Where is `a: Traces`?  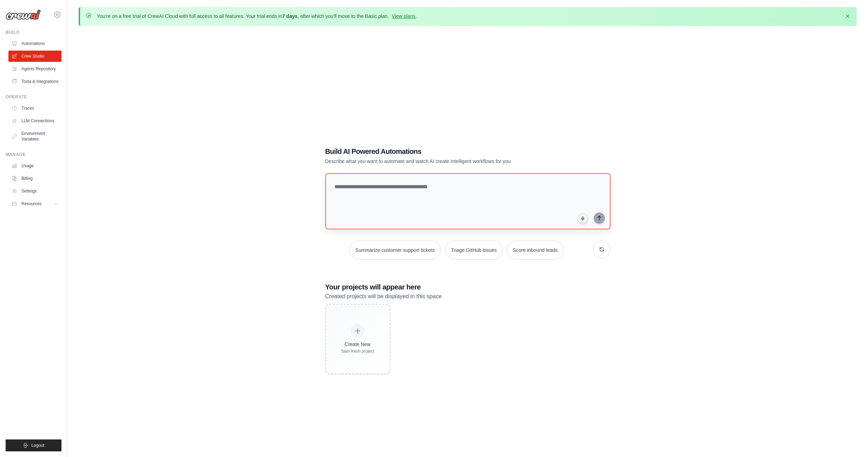
a: Traces is located at coordinates (35, 108).